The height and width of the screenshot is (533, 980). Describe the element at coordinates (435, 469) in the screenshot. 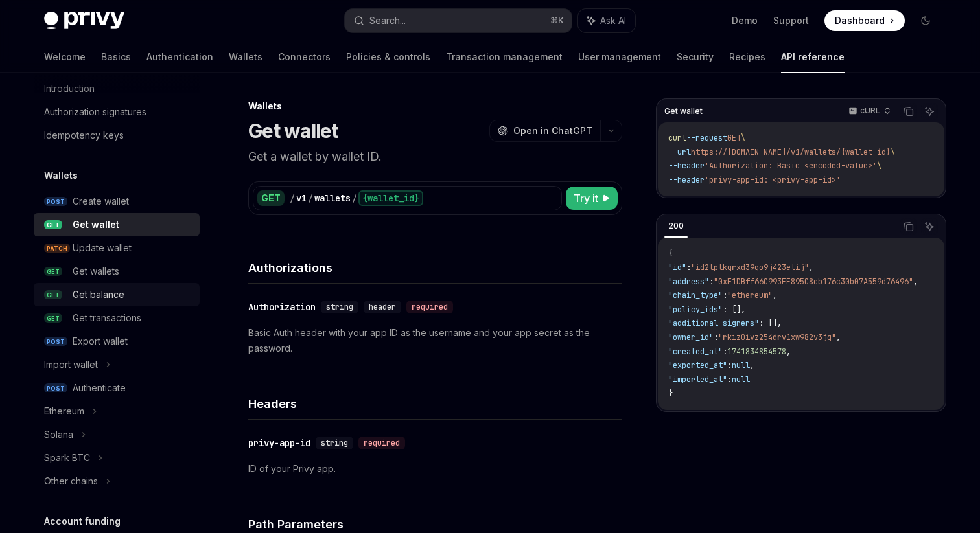

I see `p: ID of your Privy app.` at that location.